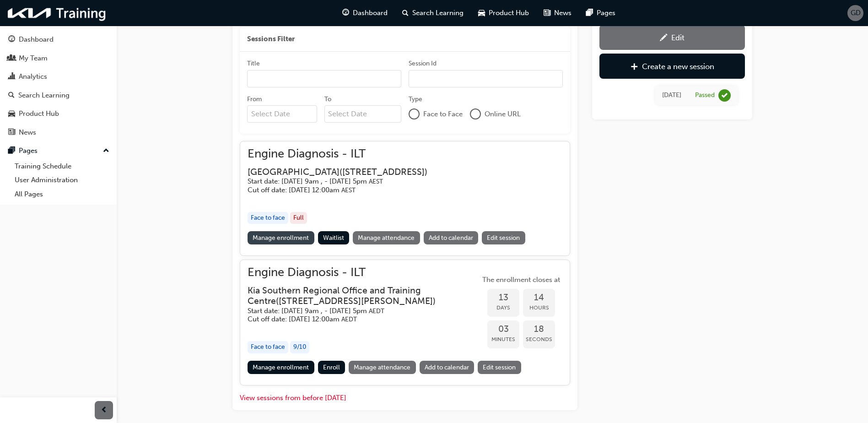 Image resolution: width=868 pixels, height=423 pixels. Describe the element at coordinates (300, 347) in the screenshot. I see `div: 9 / 10` at that location.